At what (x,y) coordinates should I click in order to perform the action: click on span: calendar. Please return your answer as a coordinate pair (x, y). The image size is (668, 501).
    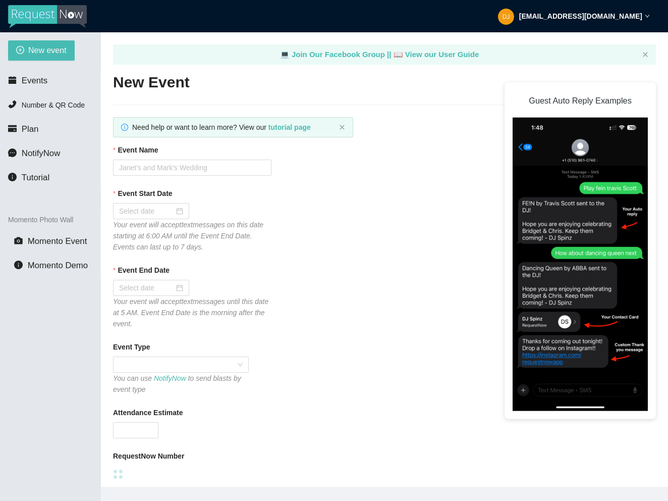
    Looking at the image, I should click on (12, 80).